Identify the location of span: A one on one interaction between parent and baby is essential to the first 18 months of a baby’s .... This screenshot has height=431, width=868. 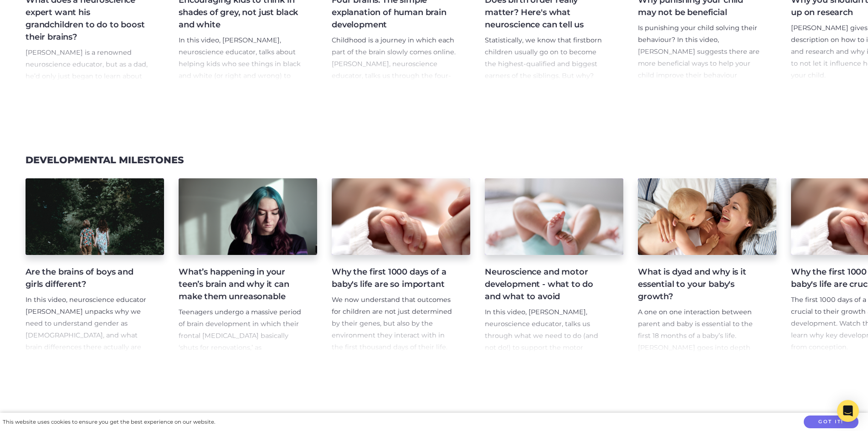
(699, 336).